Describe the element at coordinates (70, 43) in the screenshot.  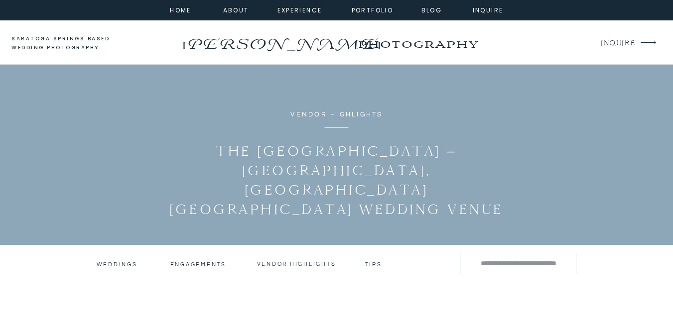
I see `p: saratoga springs based wedding photography` at that location.